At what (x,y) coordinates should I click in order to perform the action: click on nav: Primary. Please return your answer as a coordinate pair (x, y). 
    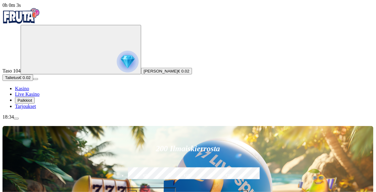
    Looking at the image, I should click on (188, 59).